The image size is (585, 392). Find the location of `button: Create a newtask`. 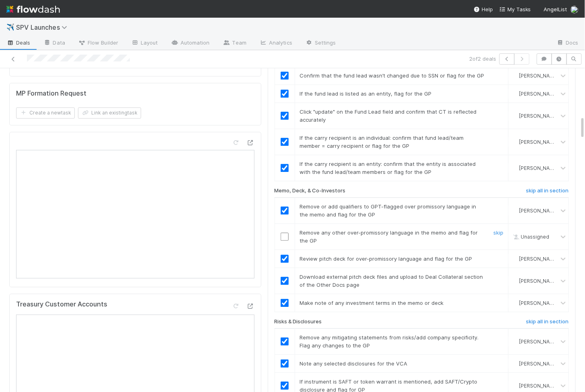

button: Create a newtask is located at coordinates (46, 113).